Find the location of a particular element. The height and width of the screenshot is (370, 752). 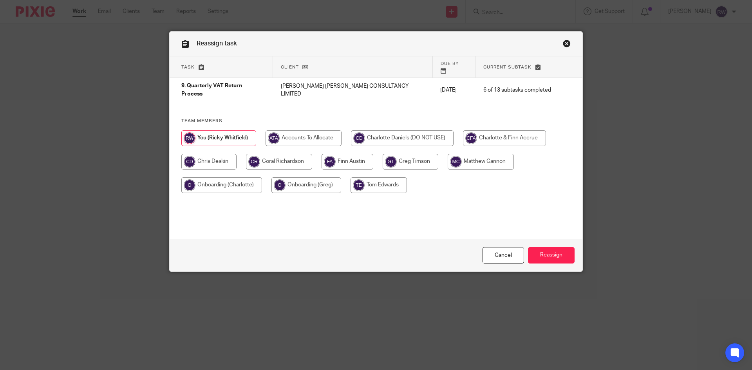

input: Reassign is located at coordinates (551, 255).